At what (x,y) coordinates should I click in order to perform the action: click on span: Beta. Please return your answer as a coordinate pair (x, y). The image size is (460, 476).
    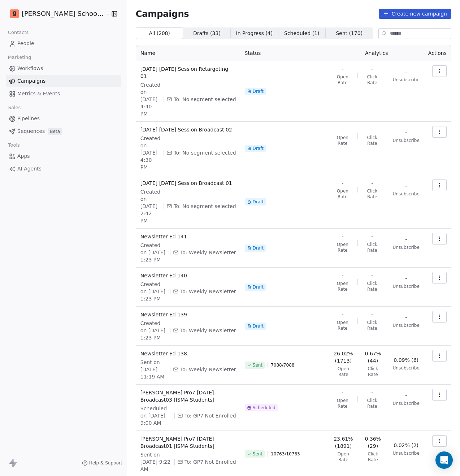
    Looking at the image, I should click on (55, 132).